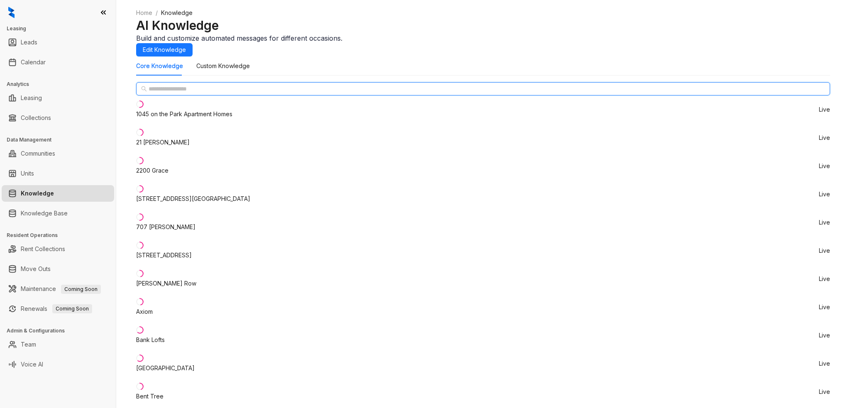 The height and width of the screenshot is (408, 850). What do you see at coordinates (164, 50) in the screenshot?
I see `span: Edit Knowledge` at bounding box center [164, 50].